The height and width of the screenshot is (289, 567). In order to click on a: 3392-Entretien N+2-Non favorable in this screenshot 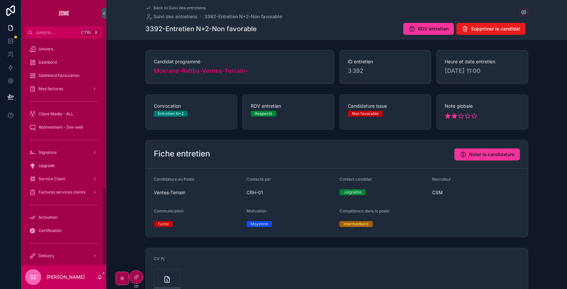, I will do `click(243, 17)`.